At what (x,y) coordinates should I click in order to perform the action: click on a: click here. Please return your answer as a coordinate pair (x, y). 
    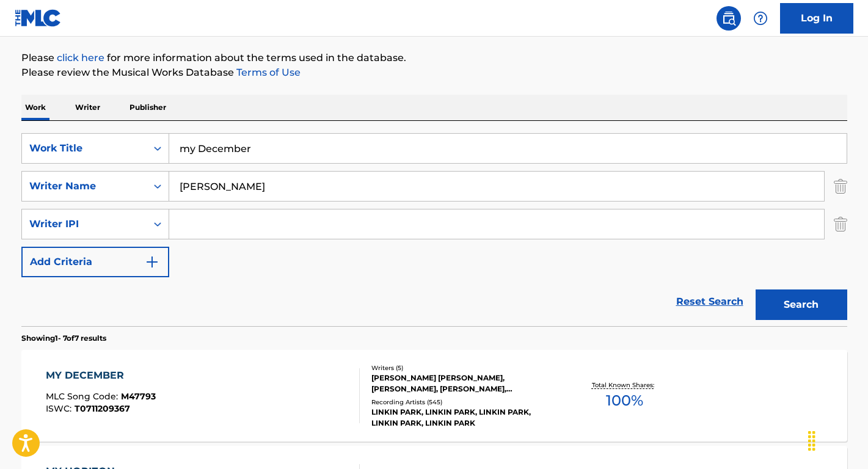
    Looking at the image, I should click on (80, 57).